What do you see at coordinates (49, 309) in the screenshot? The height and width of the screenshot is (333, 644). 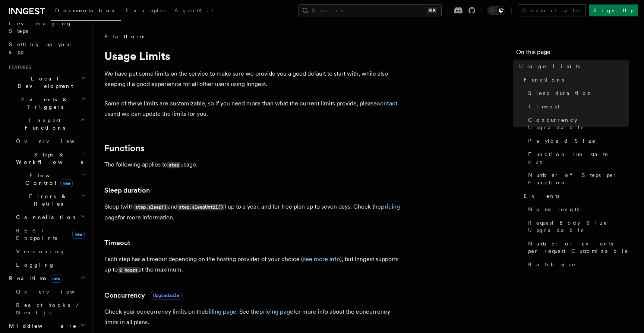 I see `span: React hooks / Next.js` at bounding box center [49, 309].